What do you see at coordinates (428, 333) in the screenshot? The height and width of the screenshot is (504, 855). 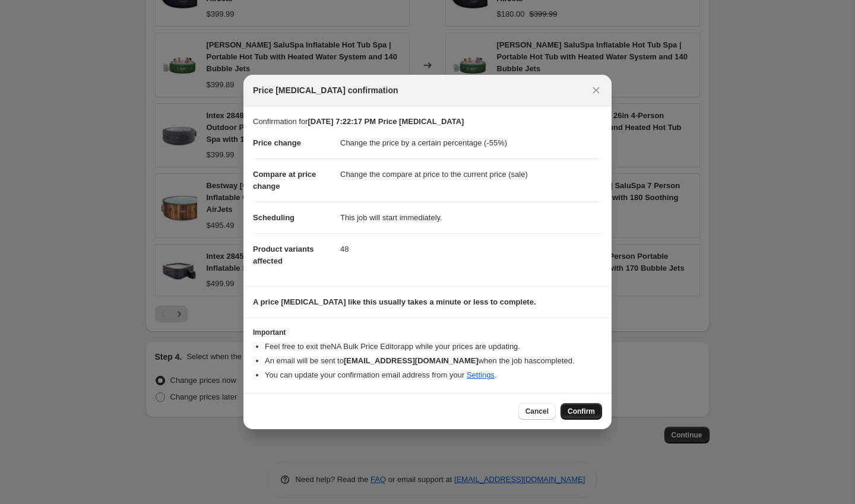 I see `h3: Important` at bounding box center [428, 333].